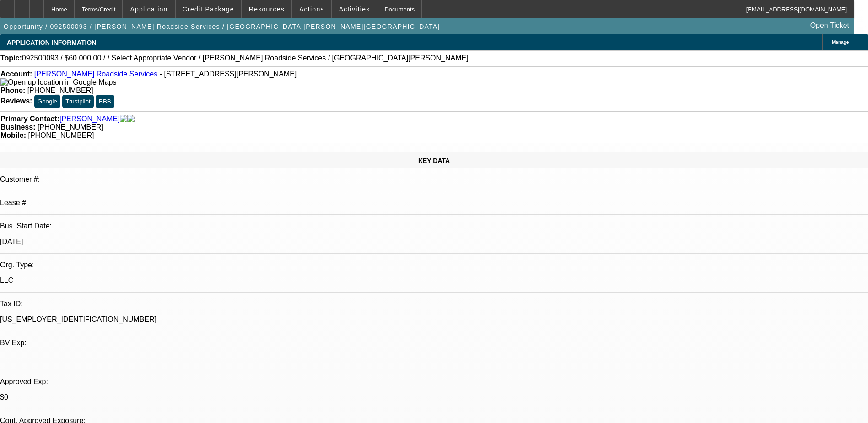 The image size is (868, 423). I want to click on span: Resources, so click(267, 9).